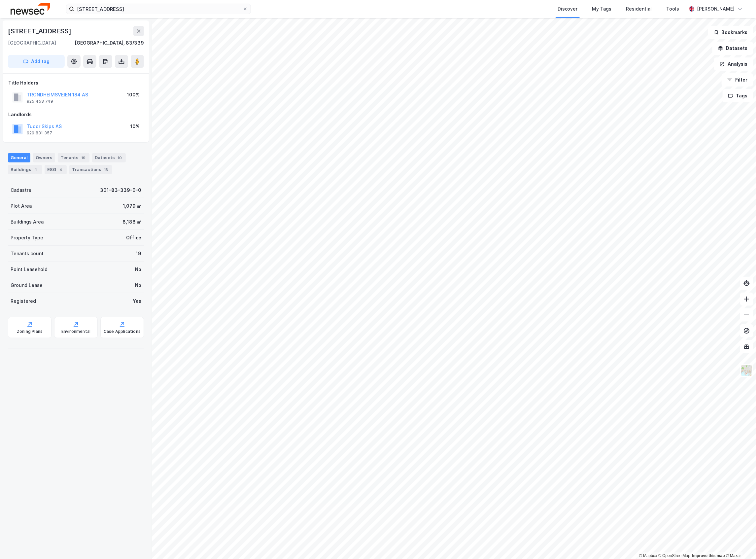 This screenshot has height=559, width=756. Describe the element at coordinates (137, 302) in the screenshot. I see `div: Yes` at that location.